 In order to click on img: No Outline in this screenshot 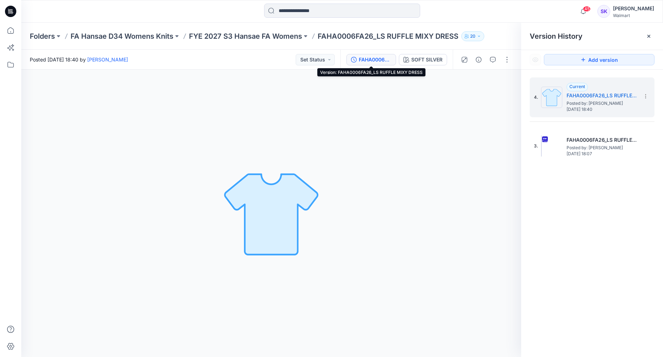, I will do `click(271, 213)`.